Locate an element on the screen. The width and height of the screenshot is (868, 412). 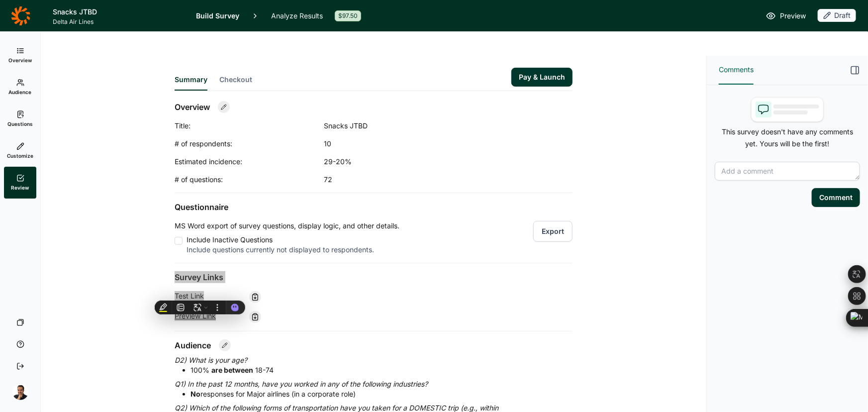
div: 10 is located at coordinates (423, 144).